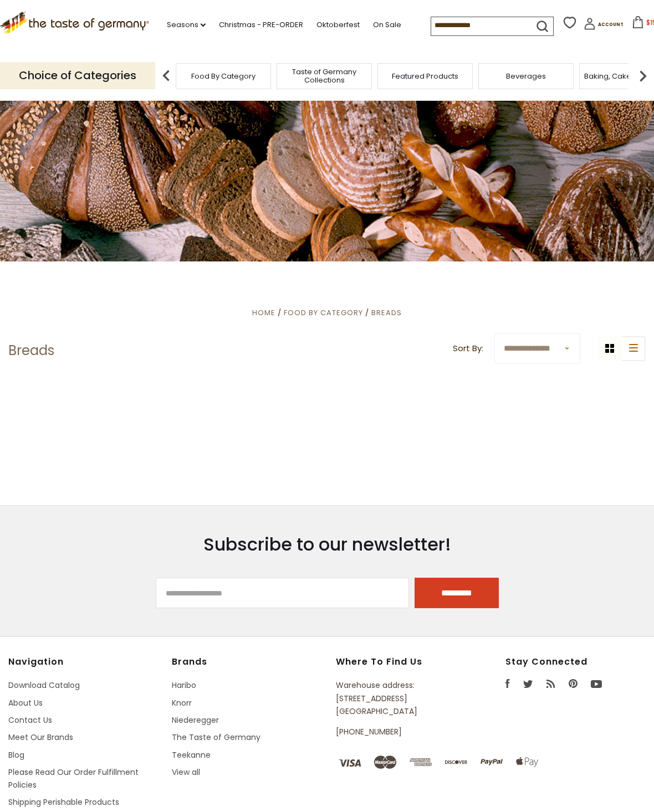 The image size is (654, 812). What do you see at coordinates (575, 662) in the screenshot?
I see `h4: Stay Connected` at bounding box center [575, 662].